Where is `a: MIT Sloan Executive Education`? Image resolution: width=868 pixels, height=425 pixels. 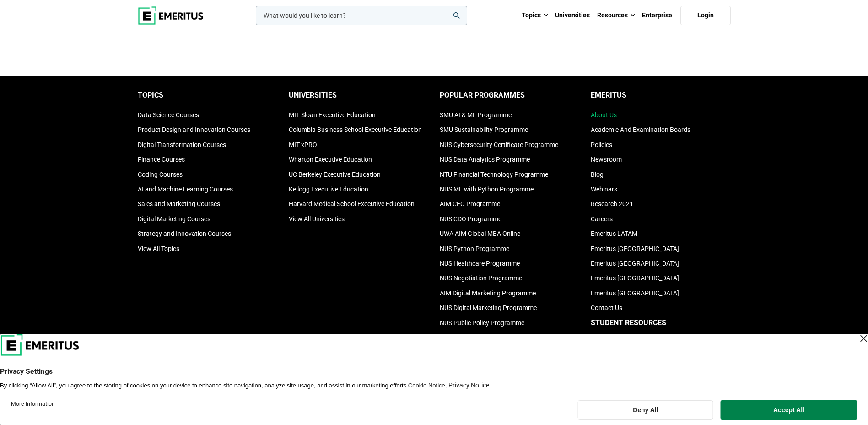 a: MIT Sloan Executive Education is located at coordinates (332, 114).